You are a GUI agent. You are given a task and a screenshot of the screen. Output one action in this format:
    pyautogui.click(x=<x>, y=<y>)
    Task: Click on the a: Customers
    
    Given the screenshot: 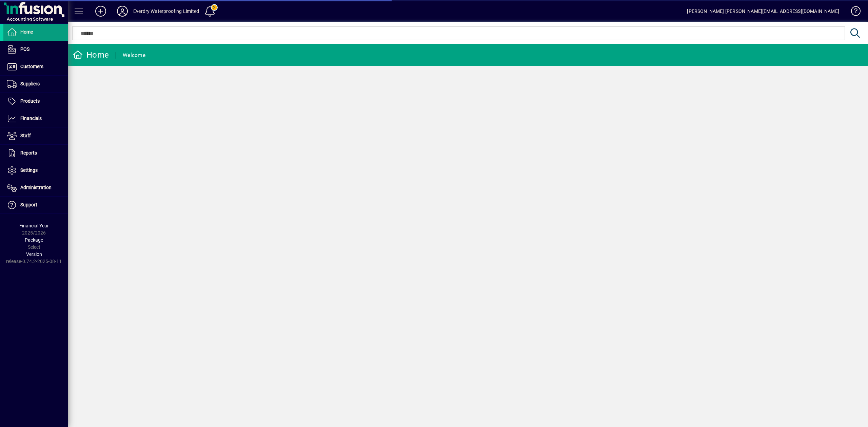 What is the action you would take?
    pyautogui.click(x=36, y=66)
    